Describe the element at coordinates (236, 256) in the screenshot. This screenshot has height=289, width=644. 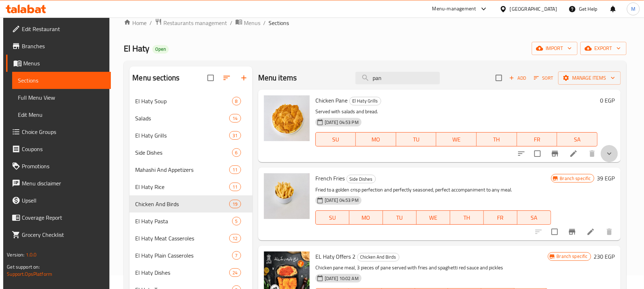
I see `span: 7` at that location.